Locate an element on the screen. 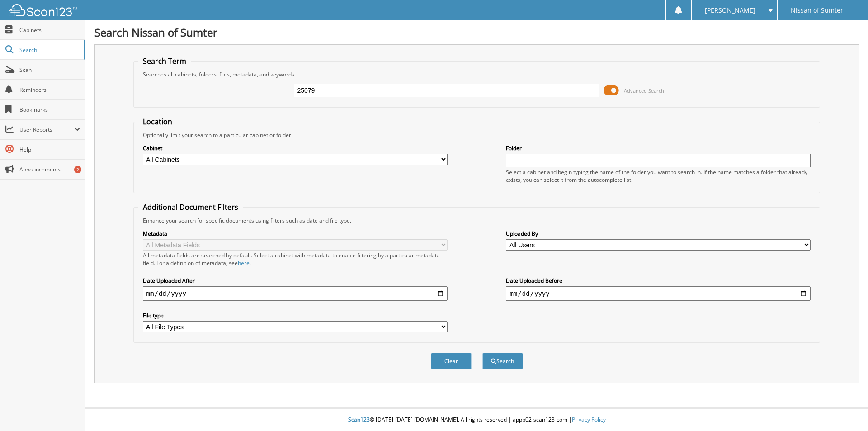  span: Scan is located at coordinates (50, 70).